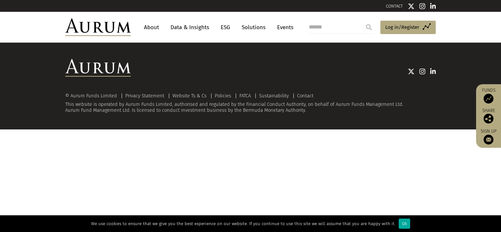 The image size is (501, 232). I want to click on a: Data & Insights, so click(190, 27).